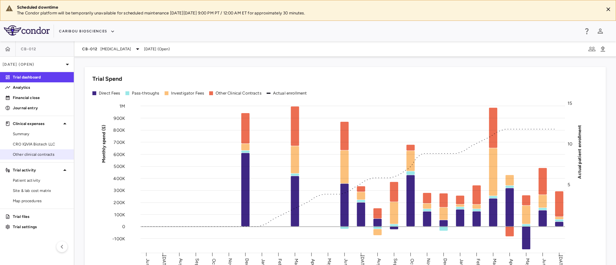  I want to click on tspan: 300K, so click(119, 191).